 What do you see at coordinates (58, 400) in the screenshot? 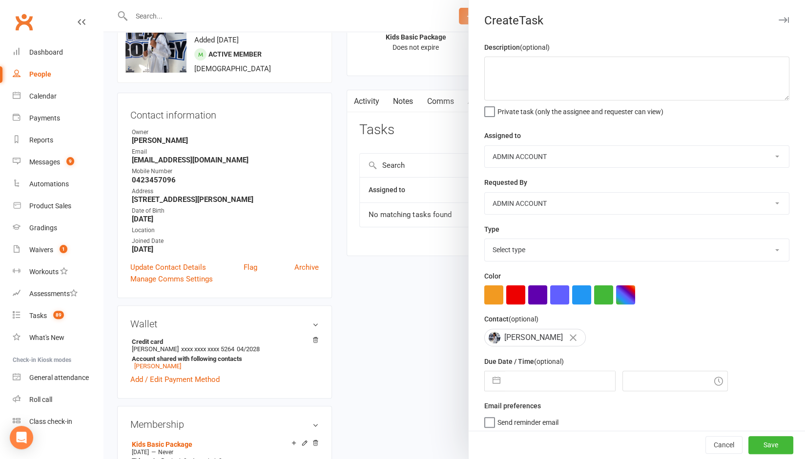
I see `a: Roll call` at bounding box center [58, 400].